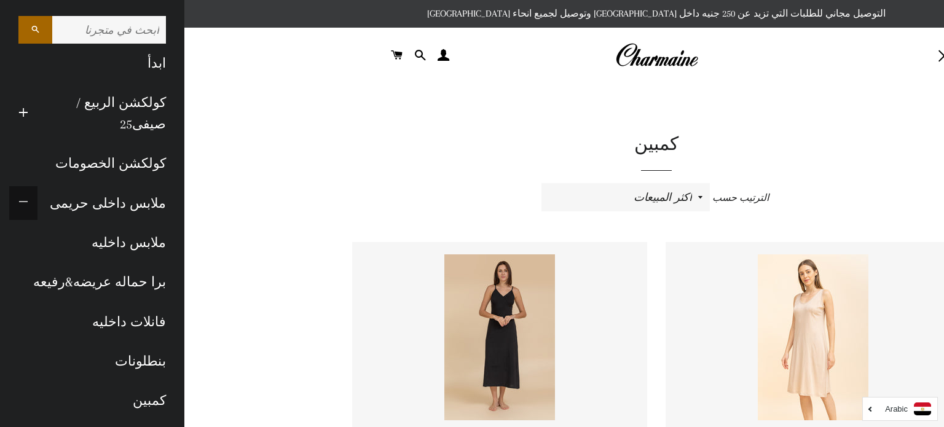  What do you see at coordinates (740, 198) in the screenshot?
I see `span: الترتيب حسب` at bounding box center [740, 198].